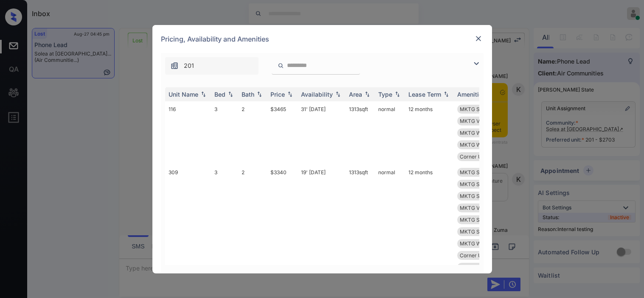 The width and height of the screenshot is (644, 298). I want to click on div: Availability, so click(317, 94).